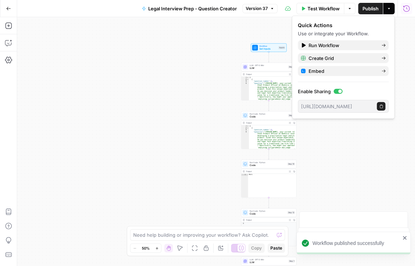 The height and width of the screenshot is (266, 415). Describe the element at coordinates (281, 47) in the screenshot. I see `div: Inputs` at that location.